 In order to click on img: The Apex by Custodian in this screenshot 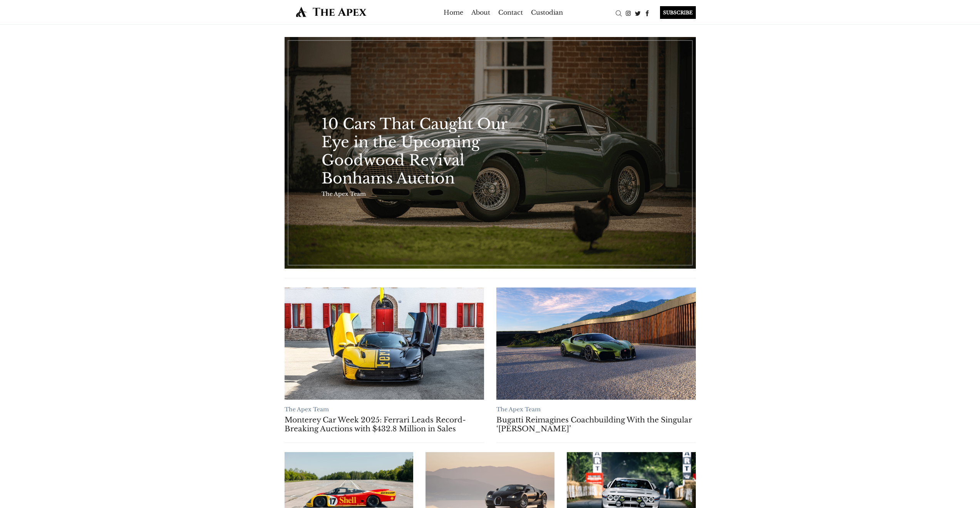, I will do `click(331, 11)`.